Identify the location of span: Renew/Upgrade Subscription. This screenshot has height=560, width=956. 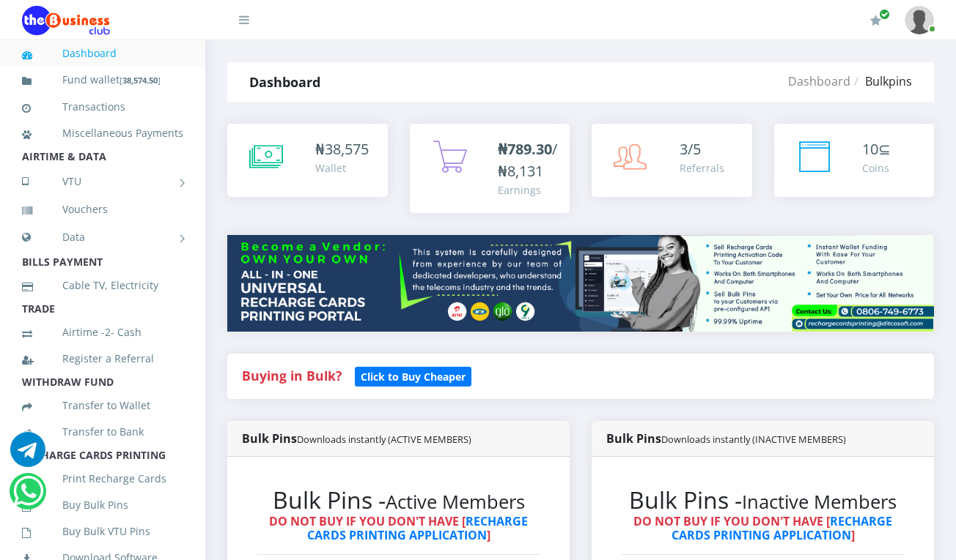
(884, 13).